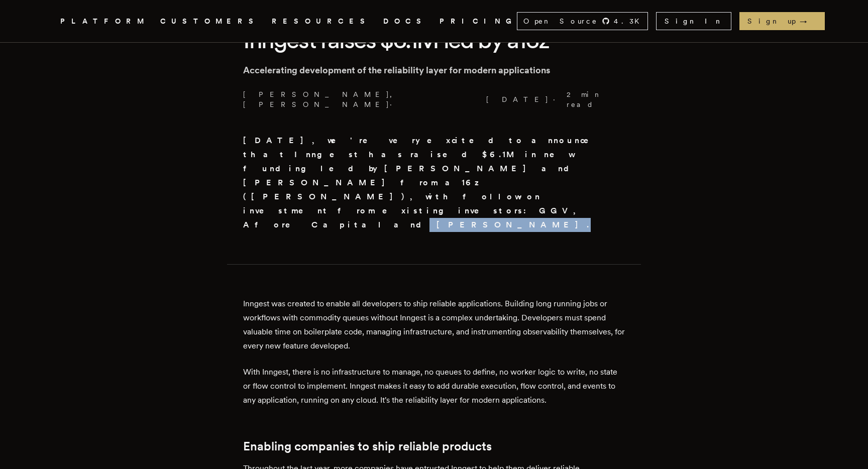 The height and width of the screenshot is (469, 868). Describe the element at coordinates (322, 21) in the screenshot. I see `button: RESOURCES` at that location.